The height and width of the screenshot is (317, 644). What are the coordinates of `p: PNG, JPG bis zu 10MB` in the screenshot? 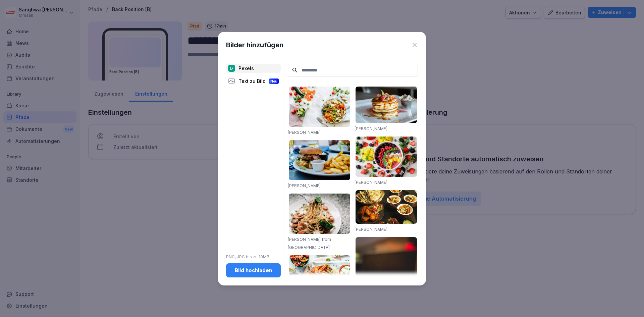 It's located at (253, 257).